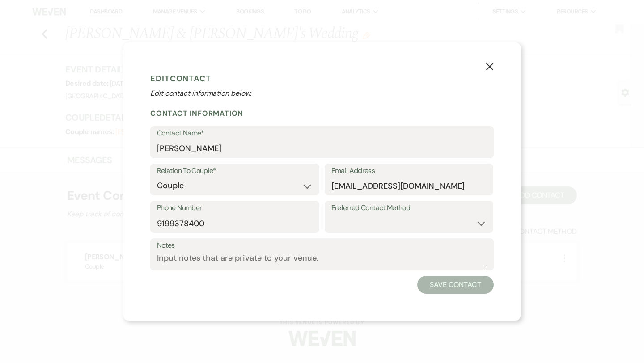 The height and width of the screenshot is (363, 644). I want to click on label: Notes, so click(322, 246).